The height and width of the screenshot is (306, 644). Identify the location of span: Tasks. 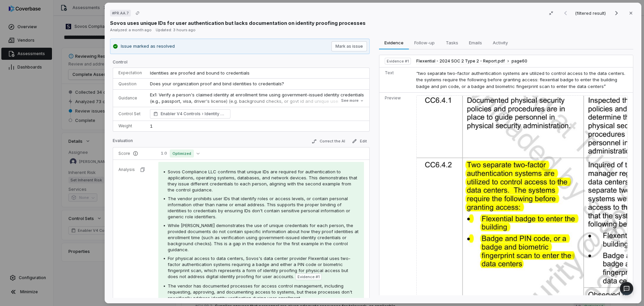
(452, 42).